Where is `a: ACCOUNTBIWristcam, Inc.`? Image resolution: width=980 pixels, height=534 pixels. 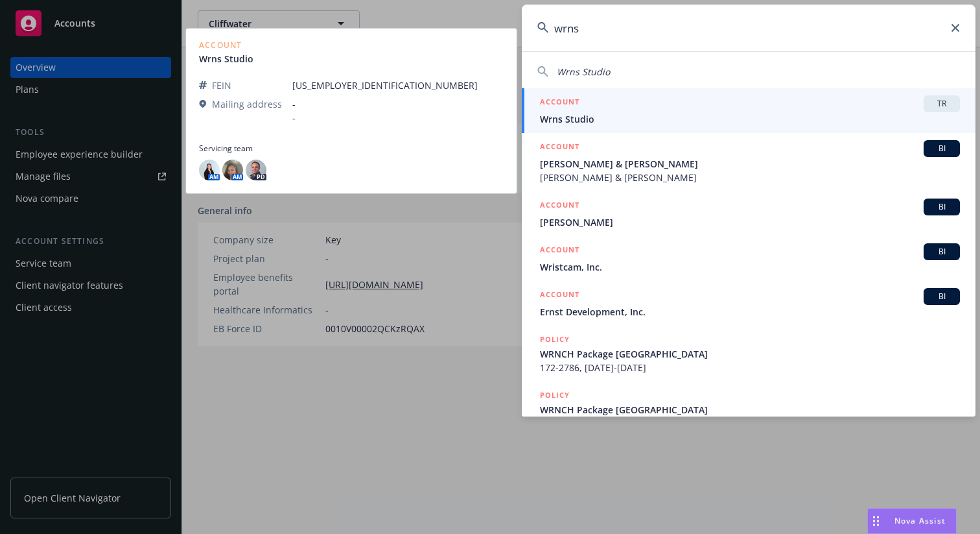
a: ACCOUNTBIWristcam, Inc. is located at coordinates (749, 258).